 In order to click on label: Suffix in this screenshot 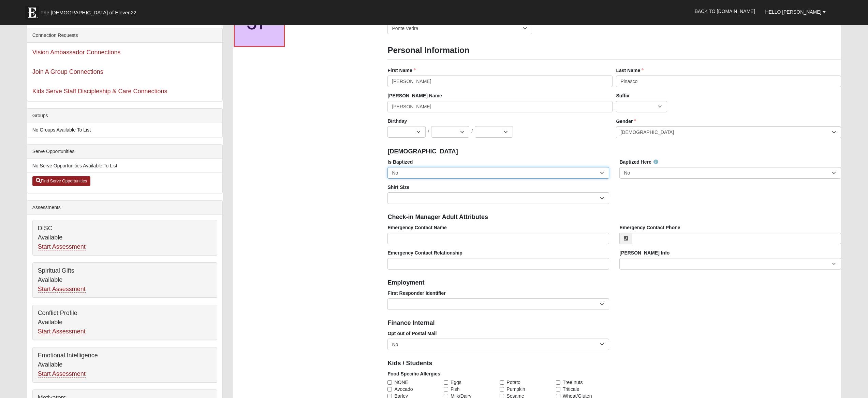, I will do `click(623, 95)`.